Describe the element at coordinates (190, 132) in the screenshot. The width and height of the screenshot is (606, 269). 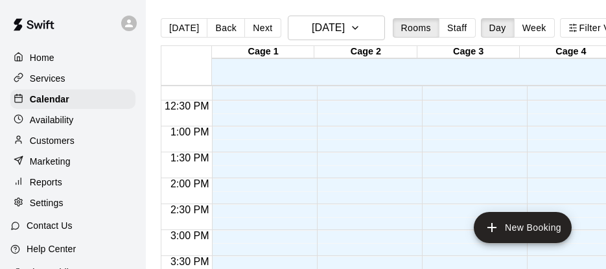
I see `span: 1:00 PM` at that location.